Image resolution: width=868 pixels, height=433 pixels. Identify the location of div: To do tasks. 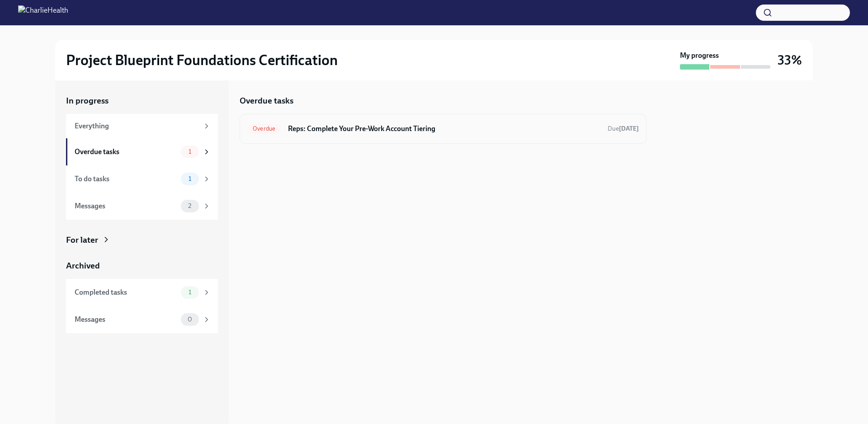
(126, 179).